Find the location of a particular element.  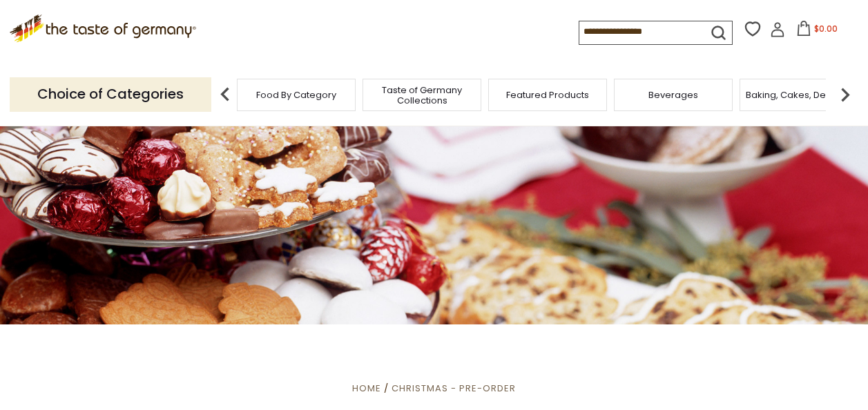

p: Choice of Categories is located at coordinates (110, 93).